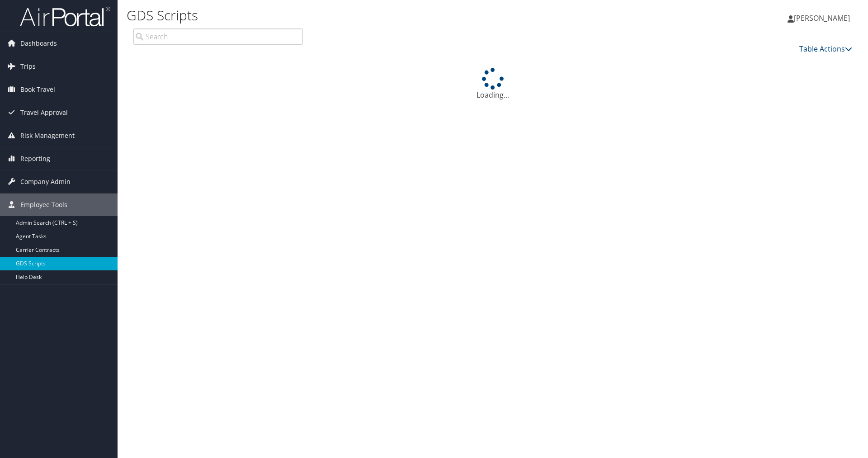 The height and width of the screenshot is (458, 868). I want to click on span: Travel Approval, so click(44, 113).